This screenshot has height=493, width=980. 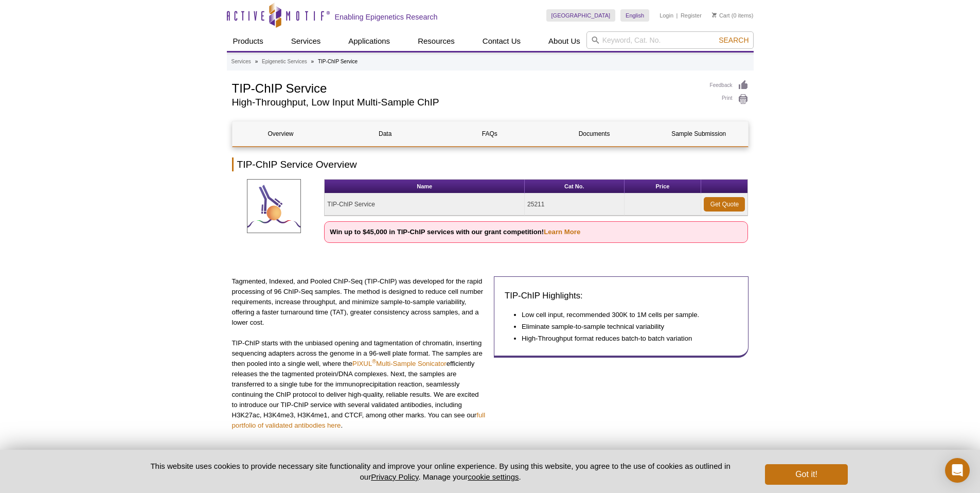 What do you see at coordinates (957, 470) in the screenshot?
I see `div: Open Intercom Messenger` at bounding box center [957, 470].